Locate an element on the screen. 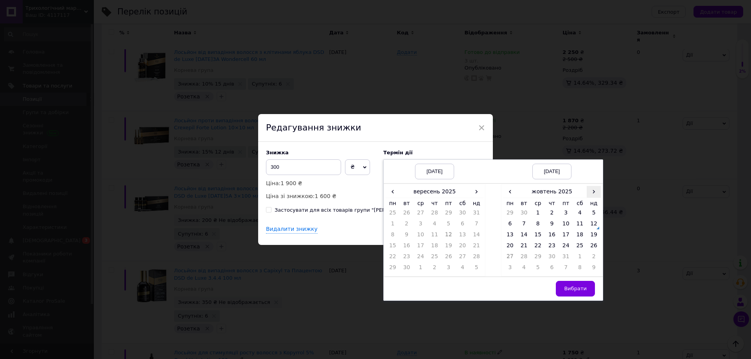  th: вересень 2025 is located at coordinates (435, 192).